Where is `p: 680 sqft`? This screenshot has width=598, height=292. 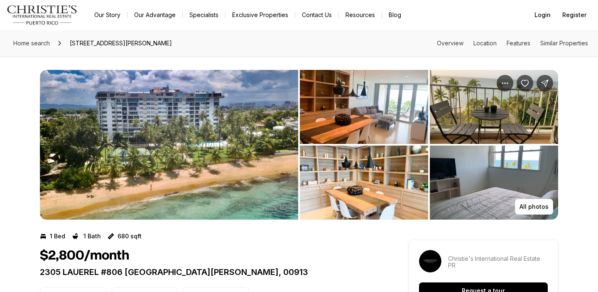 p: 680 sqft is located at coordinates (130, 236).